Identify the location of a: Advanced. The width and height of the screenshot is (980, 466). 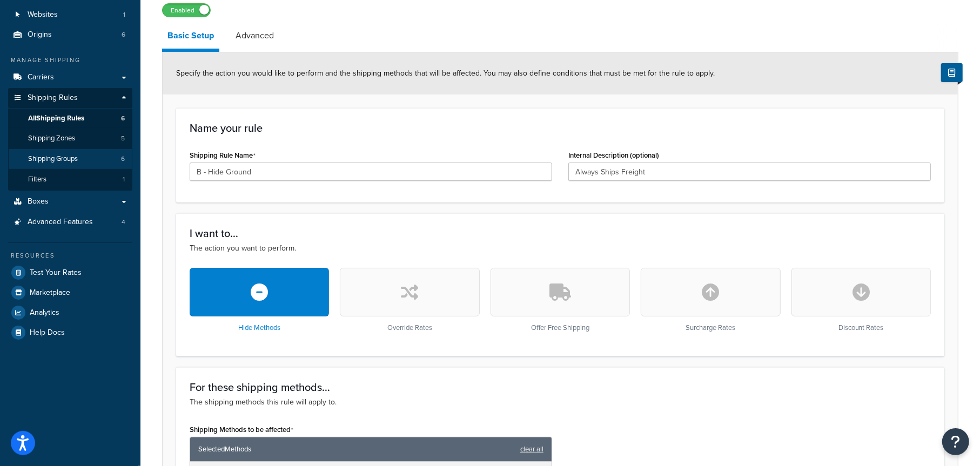
(255, 36).